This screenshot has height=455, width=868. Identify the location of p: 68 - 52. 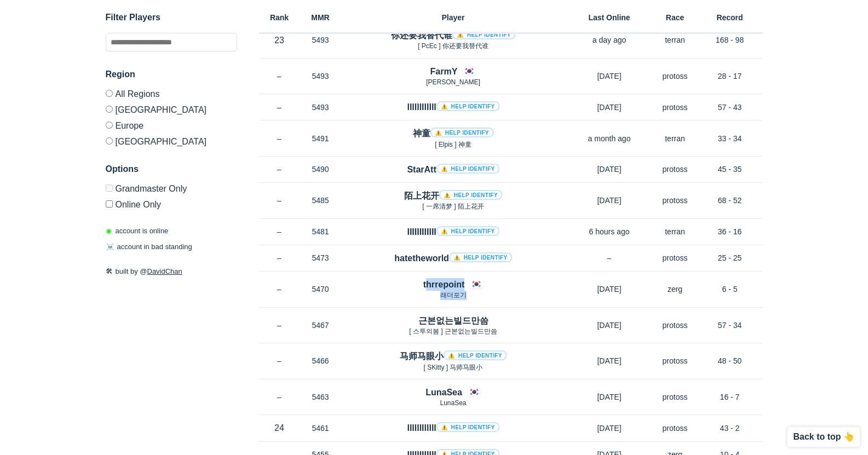
(730, 200).